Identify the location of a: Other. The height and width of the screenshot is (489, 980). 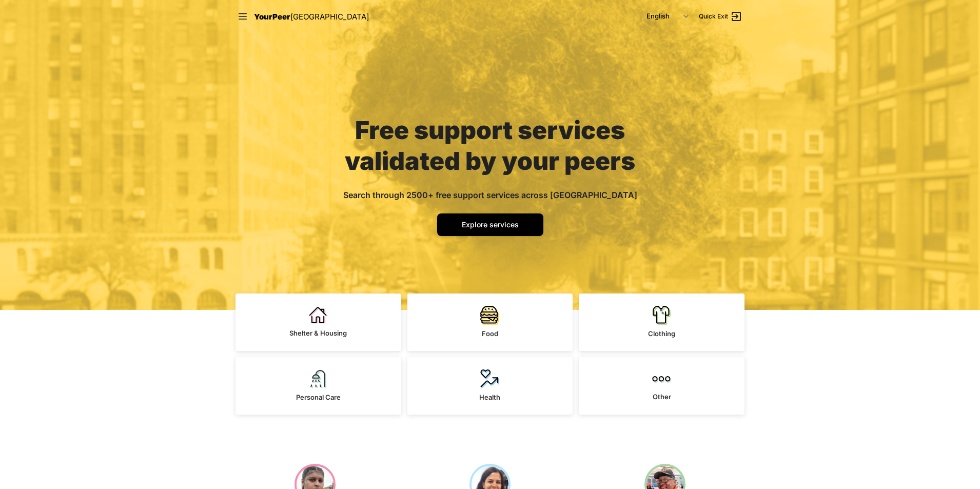
(661, 385).